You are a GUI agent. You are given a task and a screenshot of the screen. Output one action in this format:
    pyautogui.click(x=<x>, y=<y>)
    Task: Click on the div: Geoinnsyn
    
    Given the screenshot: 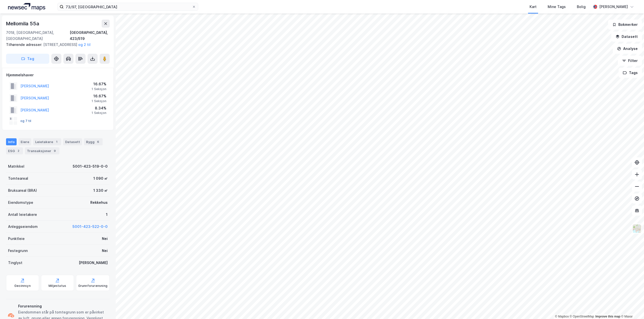 What is the action you would take?
    pyautogui.click(x=22, y=286)
    